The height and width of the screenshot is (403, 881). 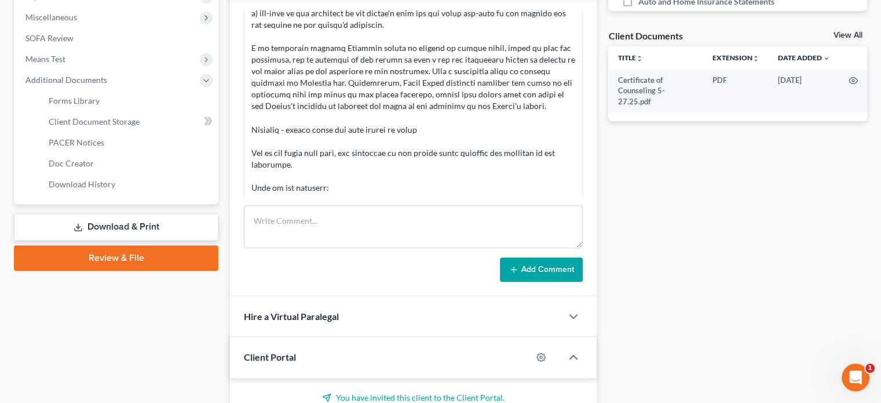 What do you see at coordinates (45, 59) in the screenshot?
I see `span: Means Test` at bounding box center [45, 59].